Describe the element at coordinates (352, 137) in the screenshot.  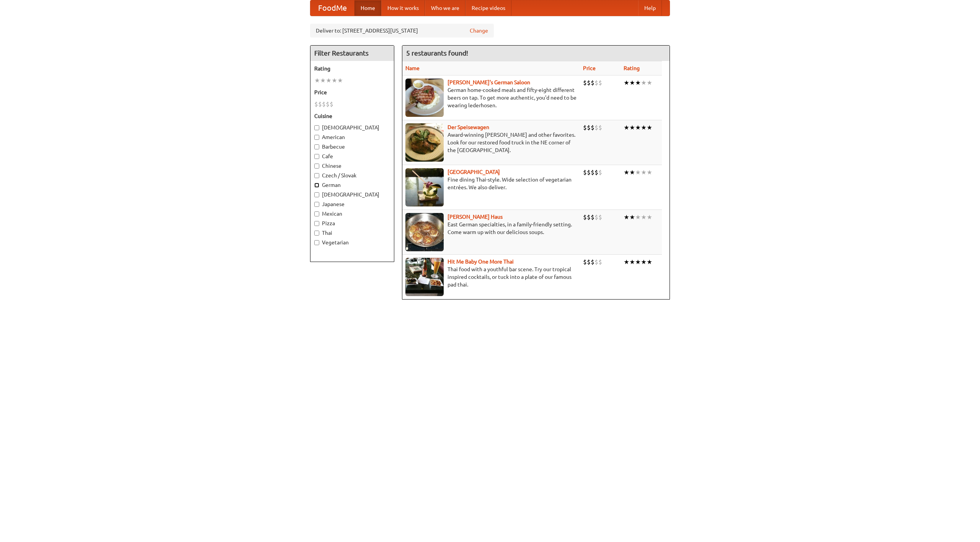
I see `label: American` at that location.